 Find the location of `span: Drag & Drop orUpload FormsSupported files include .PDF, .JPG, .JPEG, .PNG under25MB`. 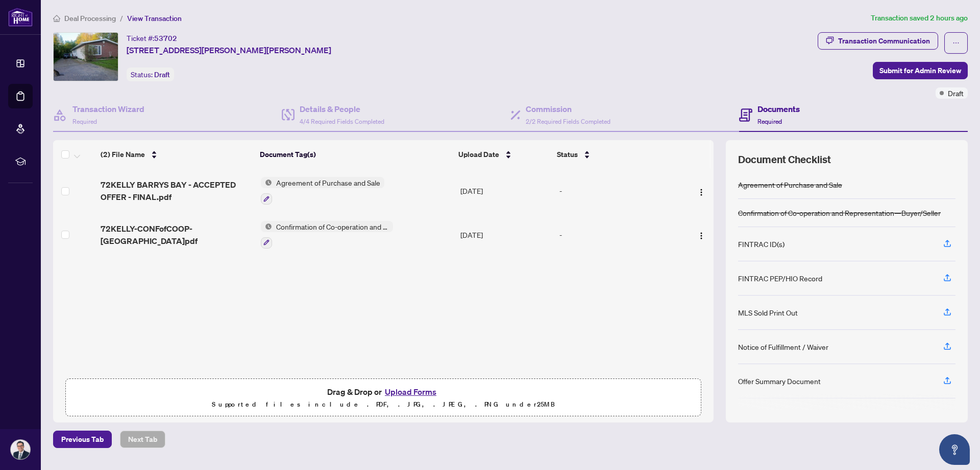

span: Drag & Drop orUpload FormsSupported files include .PDF, .JPG, .JPEG, .PNG under25MB is located at coordinates (383, 398).